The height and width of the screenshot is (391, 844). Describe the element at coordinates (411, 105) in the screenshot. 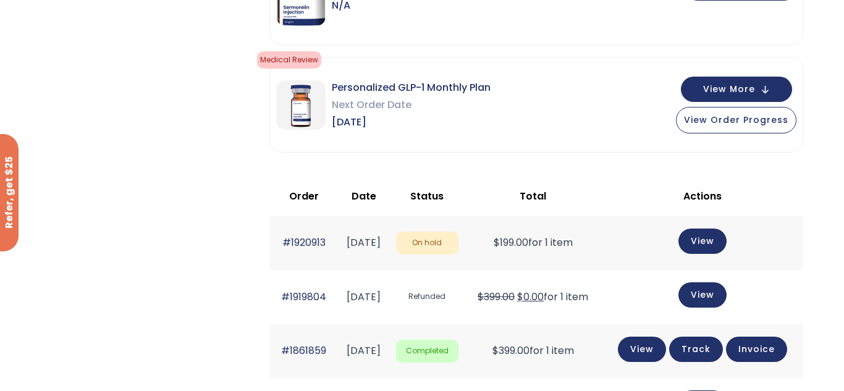

I see `span: Next Order Date` at that location.